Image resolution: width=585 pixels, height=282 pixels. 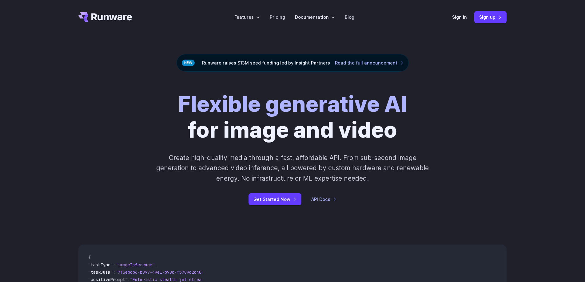 I want to click on div: Runware raises $13M seed funding led by Insight Partners, so click(x=293, y=63).